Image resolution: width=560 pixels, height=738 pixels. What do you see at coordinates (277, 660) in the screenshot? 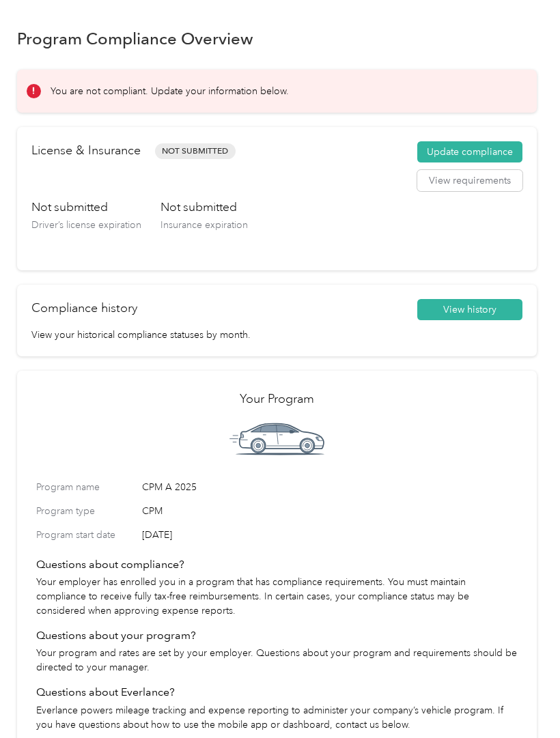
I see `p: Your program and rates are set by your employer. Questions about your program and requirements sh...` at bounding box center [277, 660].